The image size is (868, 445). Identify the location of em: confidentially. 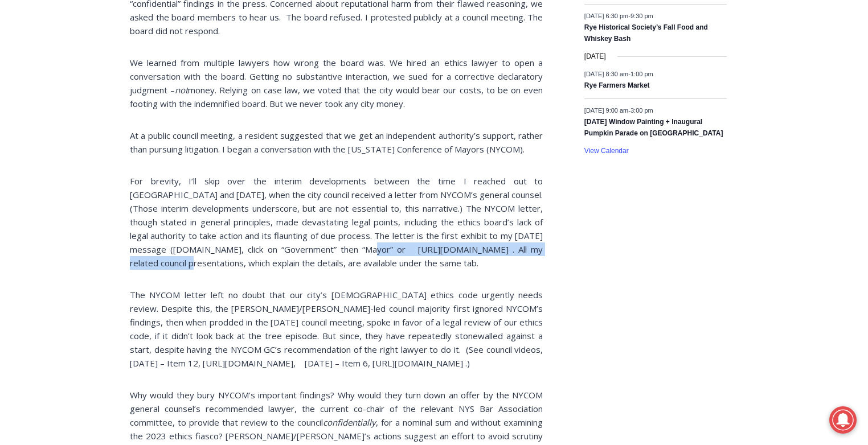
(350, 422).